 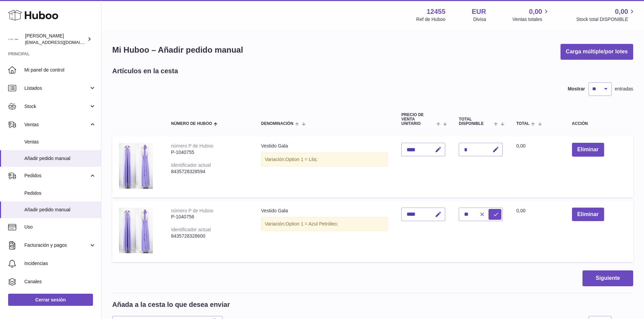 I want to click on label: Mostrar, so click(x=576, y=89).